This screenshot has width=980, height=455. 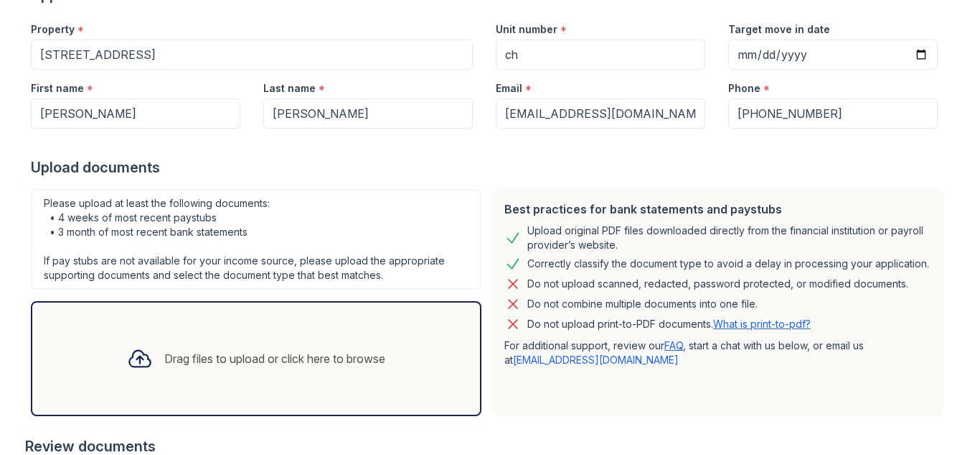 I want to click on p: For additional support, review our , start a chat with us below, or email us at, so click(x=718, y=352).